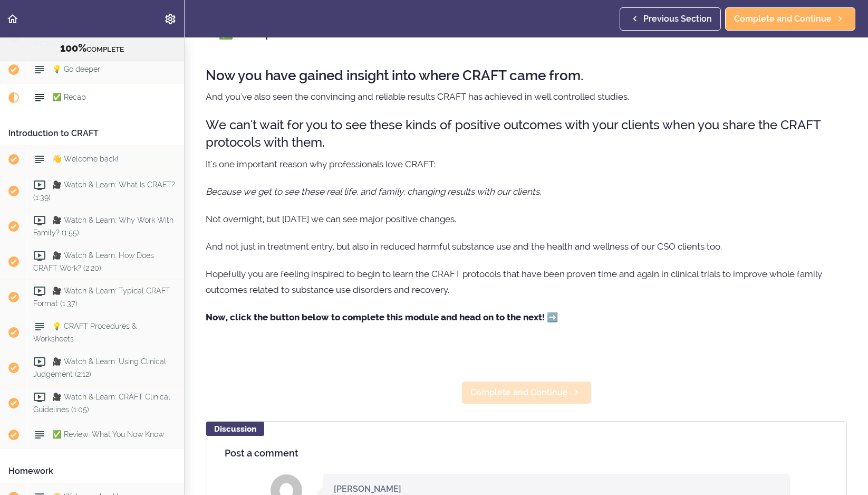  I want to click on h4: Post a comment, so click(526, 453).